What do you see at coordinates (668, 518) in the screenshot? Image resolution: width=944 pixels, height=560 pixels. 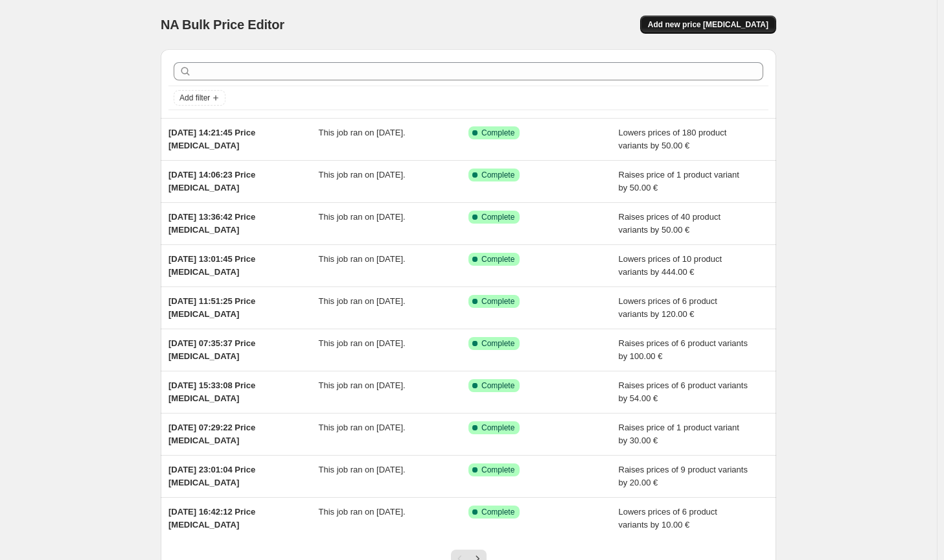 I see `span: Lowers prices of 6 product variants by 10.00 €` at bounding box center [668, 518].